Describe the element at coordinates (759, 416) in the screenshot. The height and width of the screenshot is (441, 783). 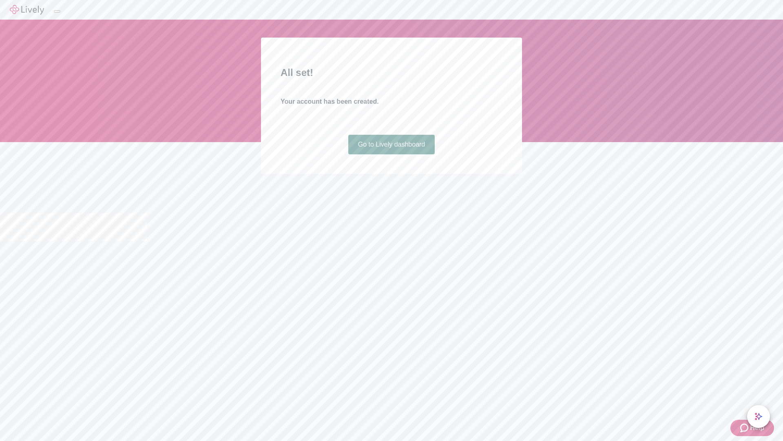
I see `button: chat` at that location.